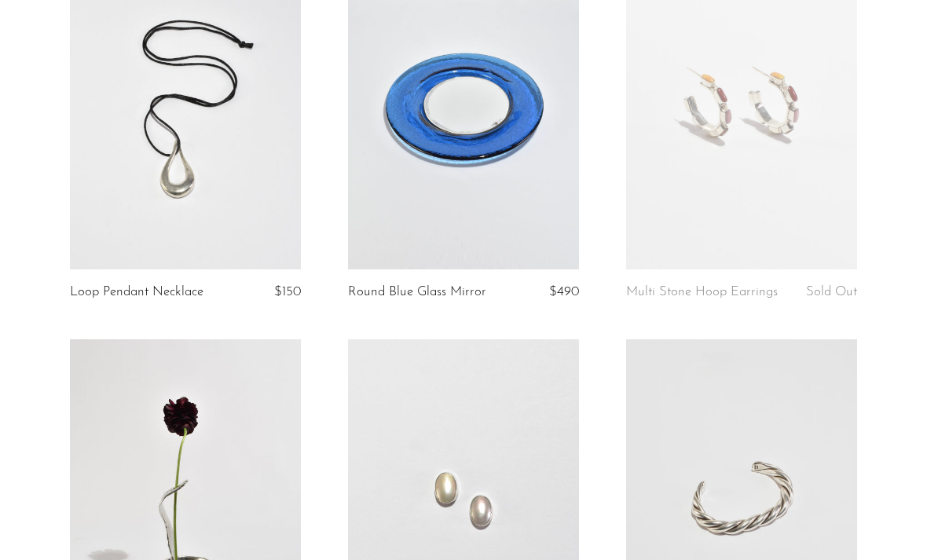 The width and height of the screenshot is (927, 560). What do you see at coordinates (831, 292) in the screenshot?
I see `span: Sold Out` at bounding box center [831, 292].